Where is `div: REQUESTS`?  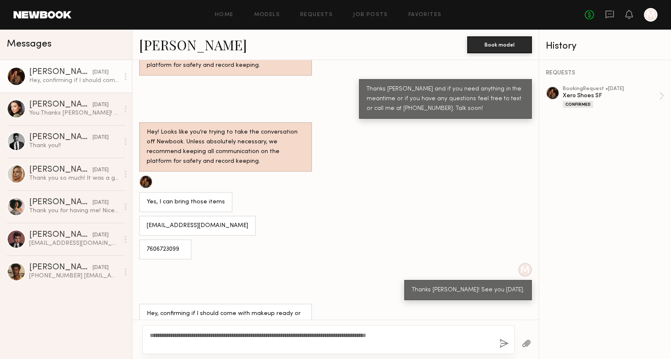
div: REQUESTS is located at coordinates (605, 73).